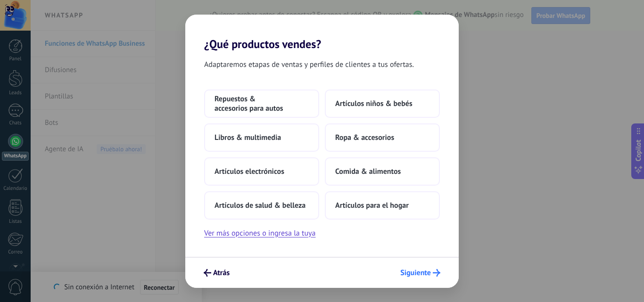  Describe the element at coordinates (262, 103) in the screenshot. I see `span: Repuestos & accesorios para autos` at that location.